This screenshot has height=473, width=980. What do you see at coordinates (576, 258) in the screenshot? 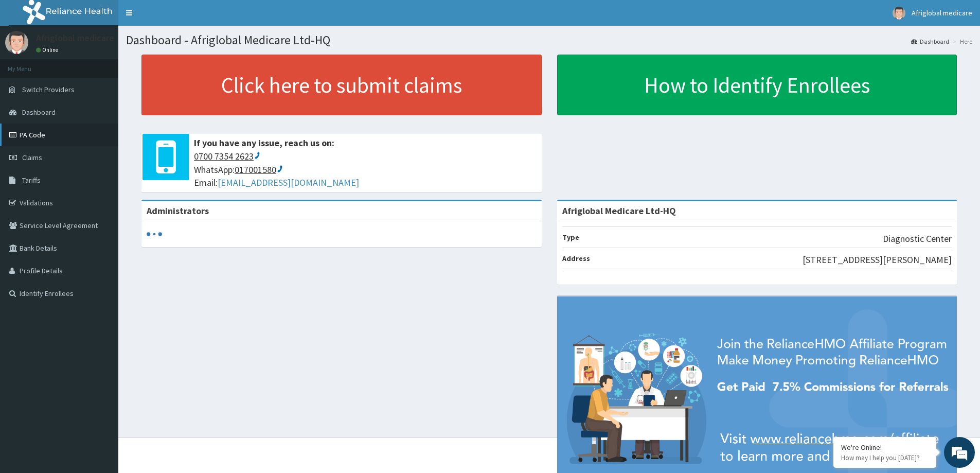
I see `b: Address` at bounding box center [576, 258].